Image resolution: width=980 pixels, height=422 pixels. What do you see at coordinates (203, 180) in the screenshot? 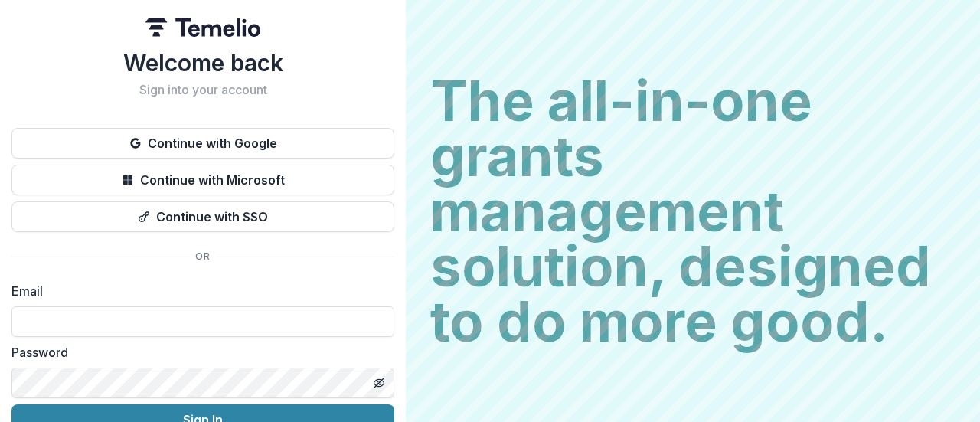
I see `button: Continue with Microsoft` at bounding box center [203, 180].